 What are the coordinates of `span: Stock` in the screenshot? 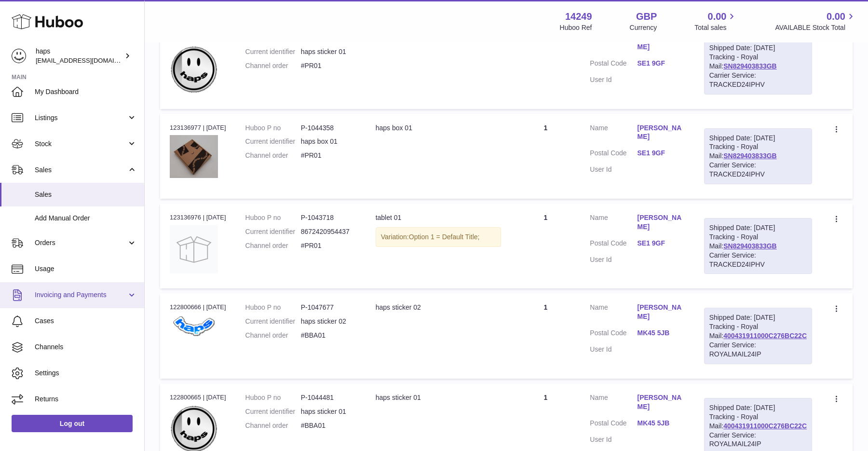 It's located at (81, 144).